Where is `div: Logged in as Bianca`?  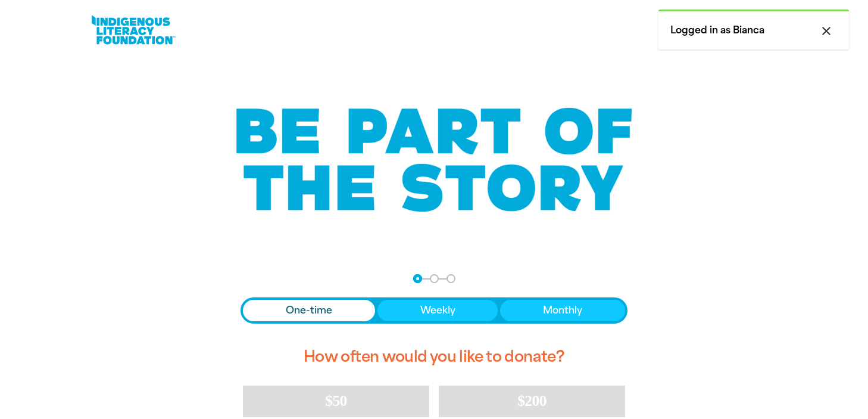
div: Logged in as Bianca is located at coordinates (754, 29).